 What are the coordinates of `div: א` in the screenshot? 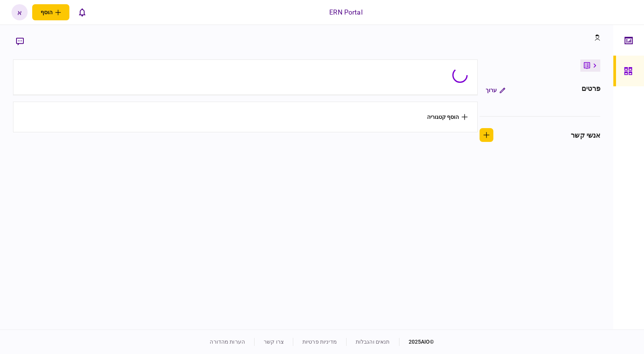 It's located at (19, 12).